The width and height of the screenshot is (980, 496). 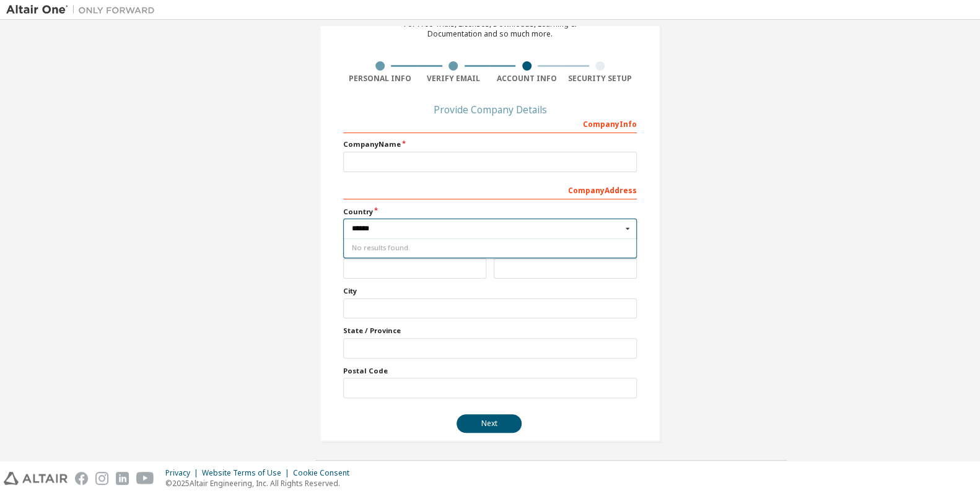 I want to click on img: linkedin.svg, so click(x=122, y=478).